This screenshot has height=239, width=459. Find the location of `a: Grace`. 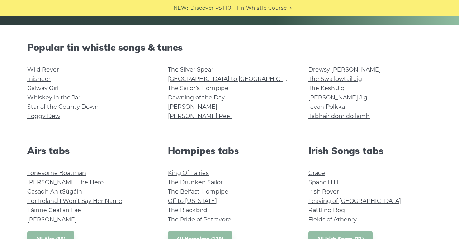

a: Grace is located at coordinates (316, 173).